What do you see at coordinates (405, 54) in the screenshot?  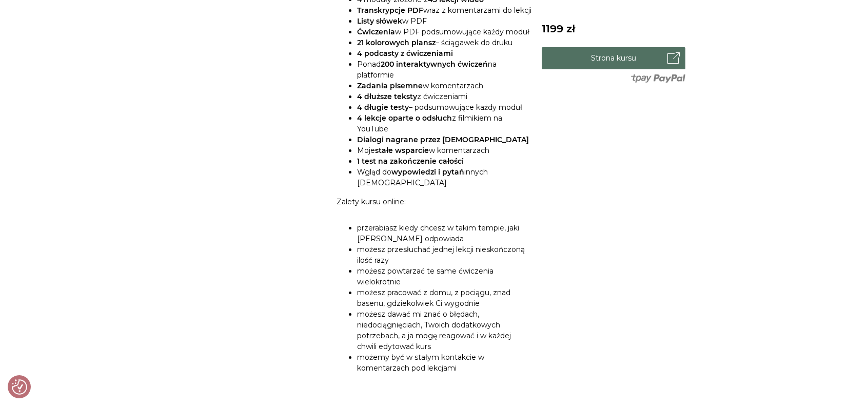 I see `strong: 4 podcasty z ćwiczeniami` at bounding box center [405, 54].